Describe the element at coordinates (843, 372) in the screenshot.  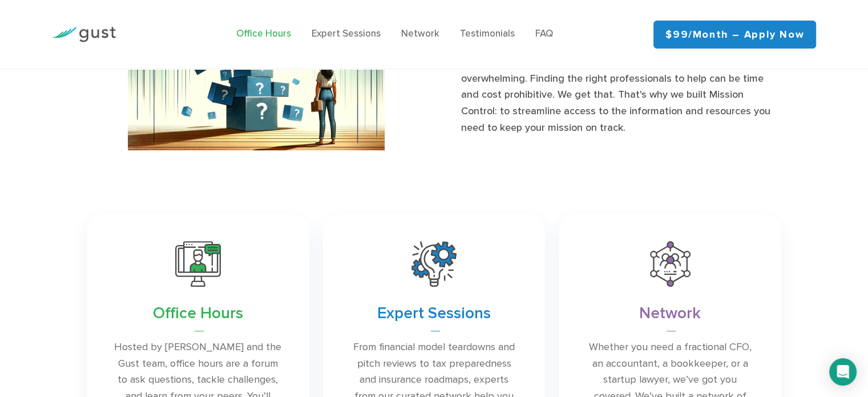
I see `div: Open Intercom Messenger` at that location.